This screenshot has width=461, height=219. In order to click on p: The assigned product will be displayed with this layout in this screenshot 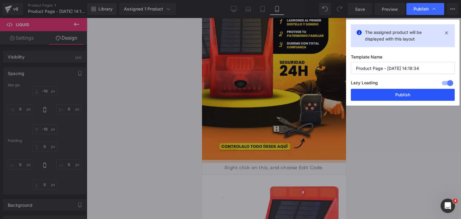, I will do `click(403, 36)`.